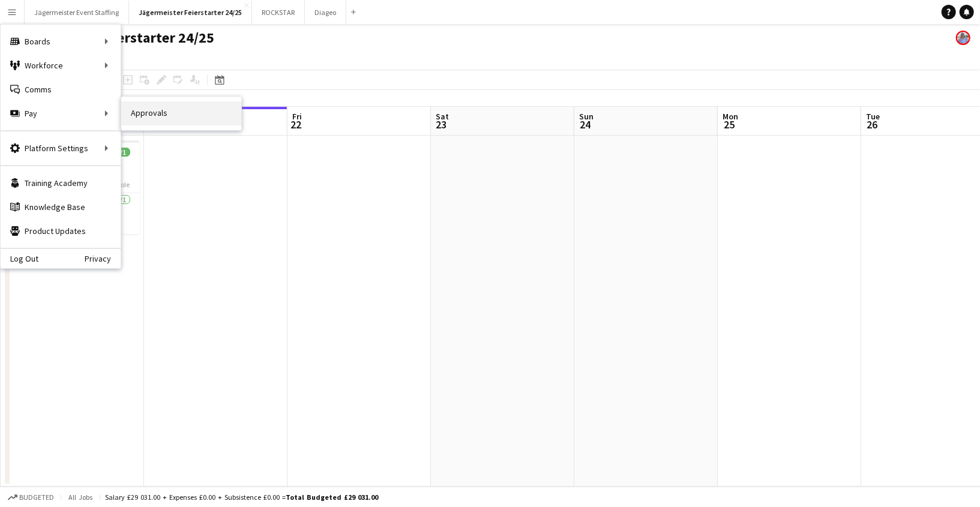 The image size is (980, 507). What do you see at coordinates (103, 259) in the screenshot?
I see `a: Privacy` at bounding box center [103, 259].